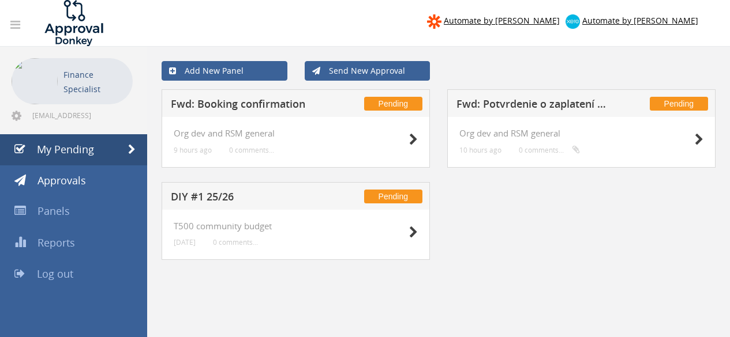 This screenshot has height=337, width=730. Describe the element at coordinates (480, 150) in the screenshot. I see `small: 10 hours ago` at that location.